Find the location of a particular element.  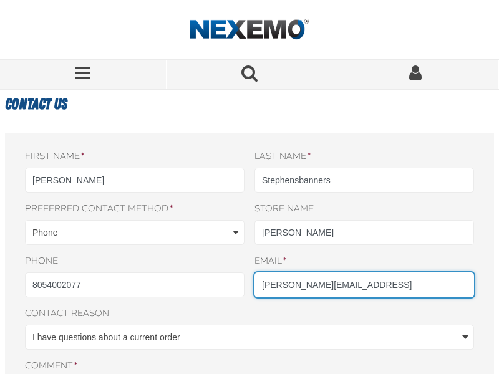

span: Contact Us is located at coordinates (36, 104).